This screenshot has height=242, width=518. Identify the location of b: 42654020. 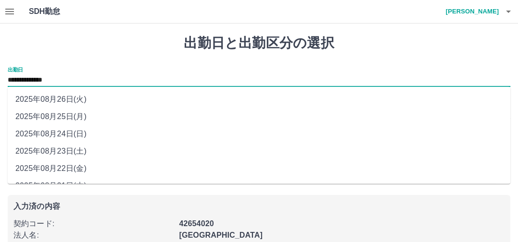
(196, 223).